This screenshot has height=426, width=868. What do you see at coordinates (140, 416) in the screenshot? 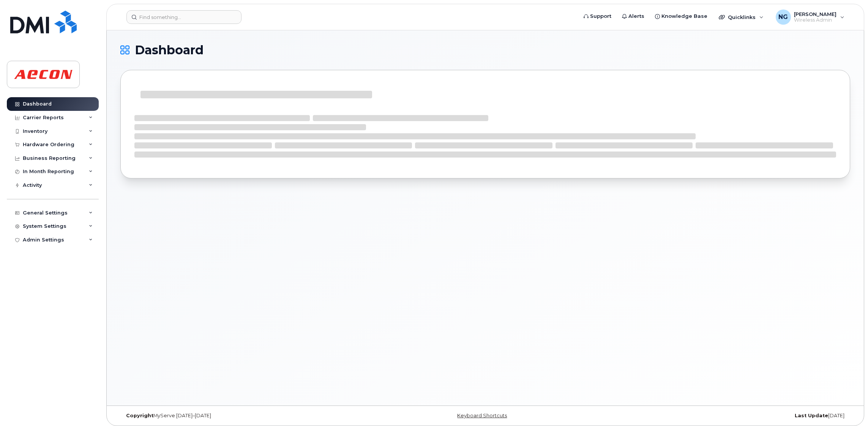
I see `strong: Copyright` at bounding box center [140, 416].